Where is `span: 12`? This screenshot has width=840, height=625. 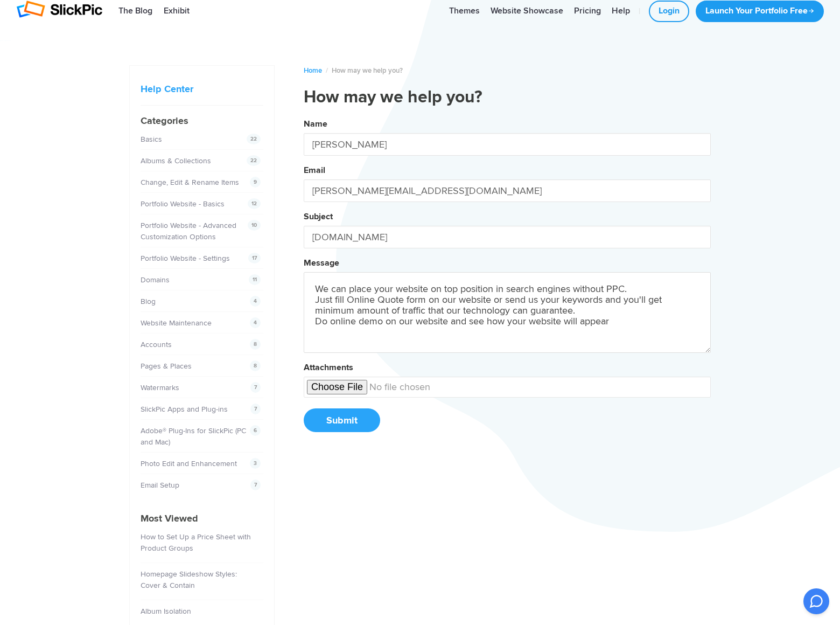
span: 12 is located at coordinates (254, 204).